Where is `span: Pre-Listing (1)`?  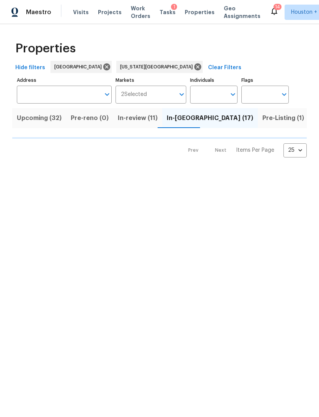 span: Pre-Listing (1) is located at coordinates (283, 118).